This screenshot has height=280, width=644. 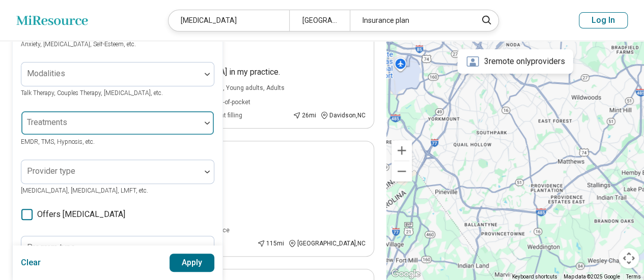 What do you see at coordinates (402, 171) in the screenshot?
I see `button: Zoom out` at bounding box center [402, 171].